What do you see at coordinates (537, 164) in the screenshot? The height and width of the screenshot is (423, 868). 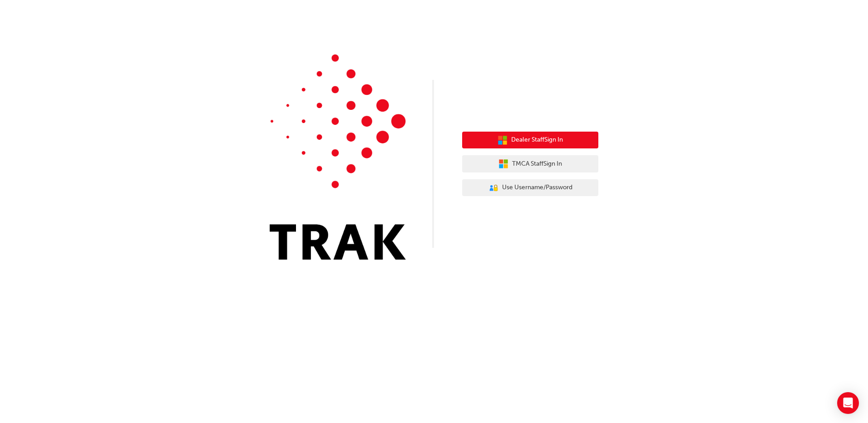 I see `span: TMCA Staff Sign In` at bounding box center [537, 164].